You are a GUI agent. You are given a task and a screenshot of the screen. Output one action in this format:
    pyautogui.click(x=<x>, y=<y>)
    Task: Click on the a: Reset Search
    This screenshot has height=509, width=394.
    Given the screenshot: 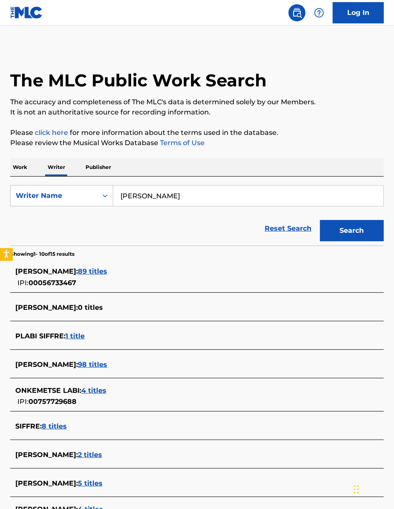 What is the action you would take?
    pyautogui.click(x=288, y=228)
    